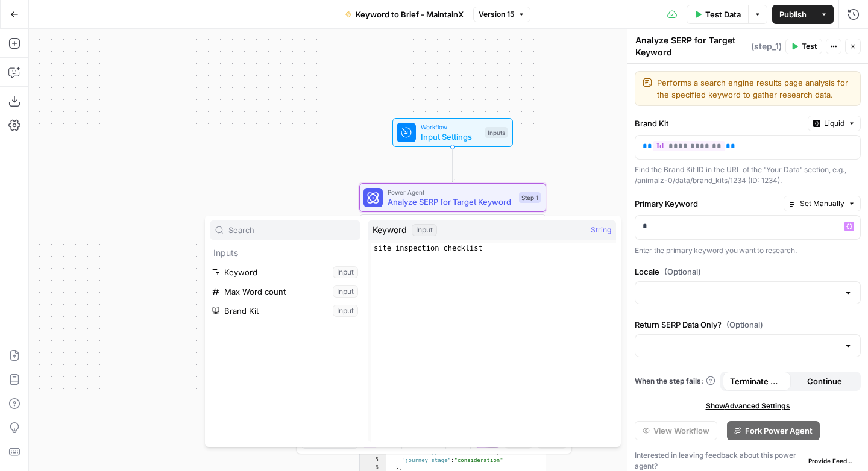  What do you see at coordinates (706, 204) in the screenshot?
I see `label: Primary Keyword` at bounding box center [706, 204].